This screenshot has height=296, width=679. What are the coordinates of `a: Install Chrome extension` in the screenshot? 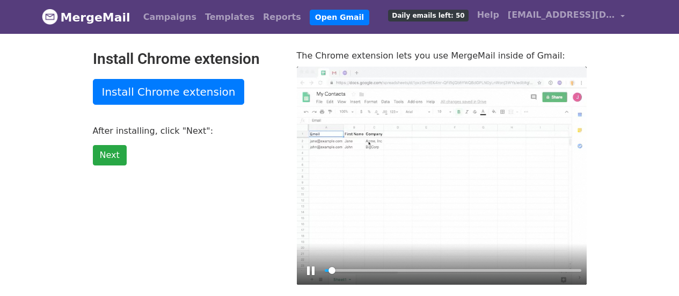 It's located at (168, 92).